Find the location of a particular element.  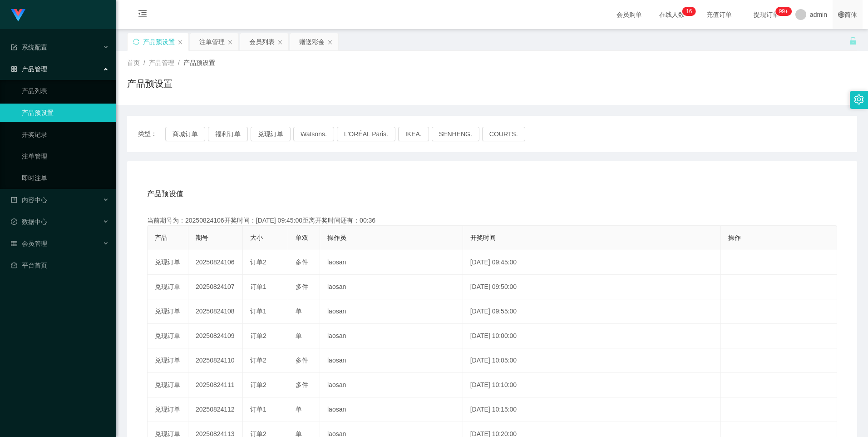

span: 数据中心 is located at coordinates (29, 222).